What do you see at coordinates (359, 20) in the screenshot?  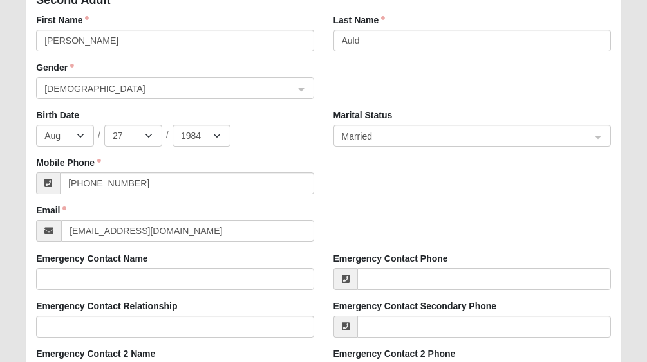 I see `label: Last Name` at bounding box center [359, 20].